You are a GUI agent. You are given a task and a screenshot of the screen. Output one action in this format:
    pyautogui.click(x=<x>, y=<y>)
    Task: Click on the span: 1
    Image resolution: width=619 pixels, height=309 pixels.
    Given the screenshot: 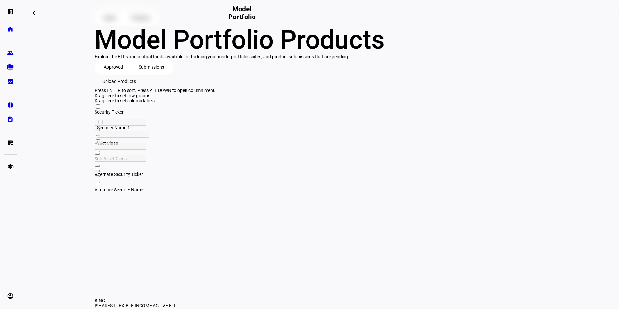 What is the action you would take?
    pyautogui.click(x=128, y=127)
    